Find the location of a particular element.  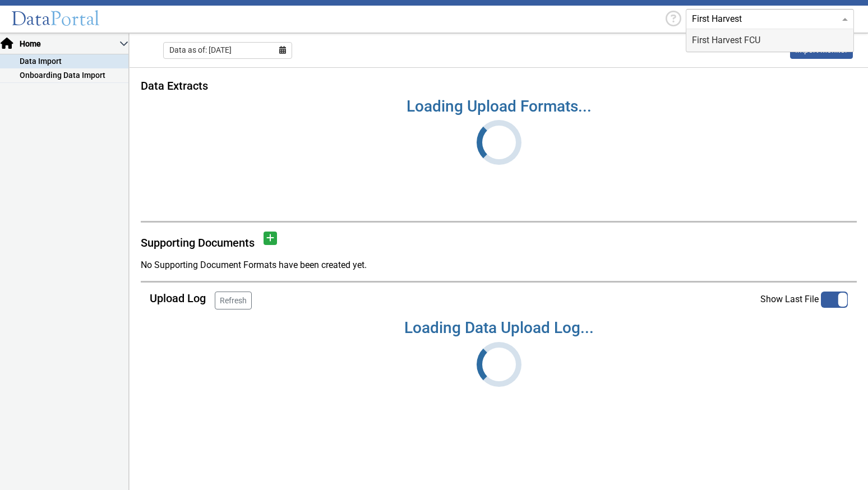

h5: Upload Log is located at coordinates (178, 298).